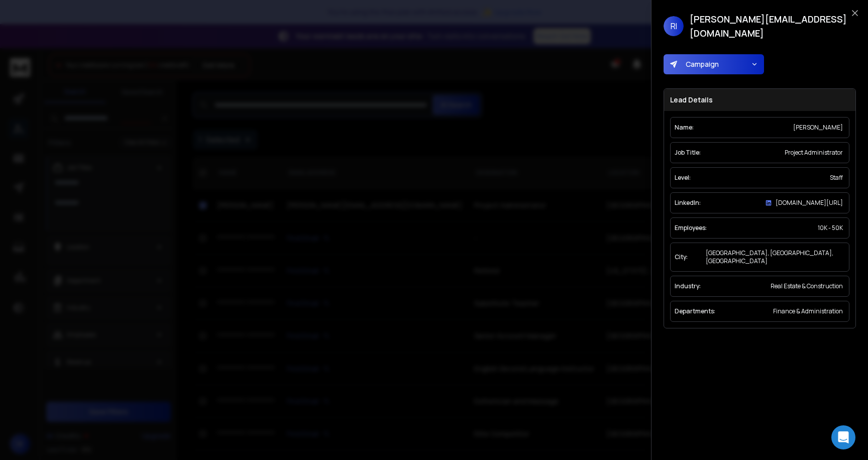  I want to click on p: Industry:, so click(688, 286).